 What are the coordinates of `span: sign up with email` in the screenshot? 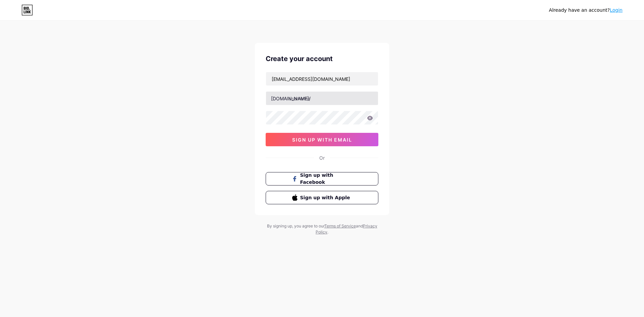 It's located at (322, 139).